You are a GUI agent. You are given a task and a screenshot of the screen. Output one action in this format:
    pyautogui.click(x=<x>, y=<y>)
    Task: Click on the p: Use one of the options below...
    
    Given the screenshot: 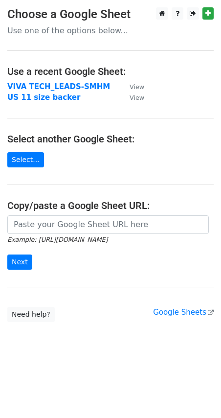 What is the action you would take?
    pyautogui.click(x=111, y=30)
    